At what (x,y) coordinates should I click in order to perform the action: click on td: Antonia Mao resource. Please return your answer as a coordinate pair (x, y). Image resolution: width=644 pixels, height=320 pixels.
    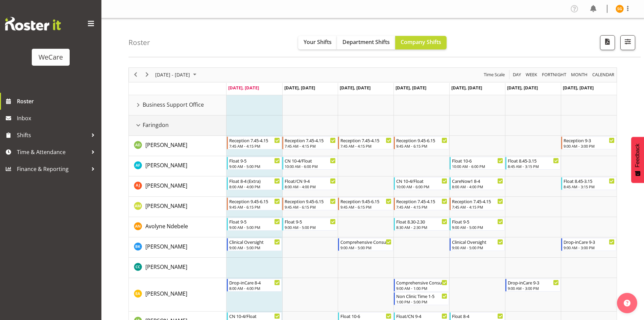
    Looking at the image, I should click on (178, 207).